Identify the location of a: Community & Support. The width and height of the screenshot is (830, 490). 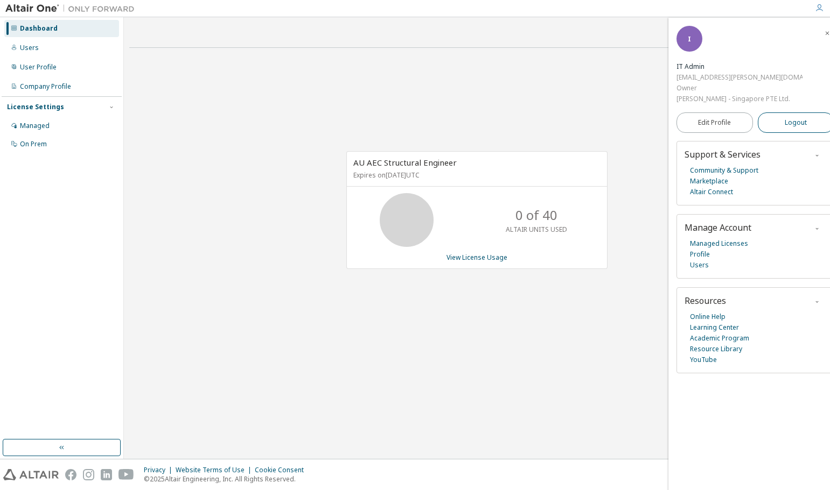
(724, 171).